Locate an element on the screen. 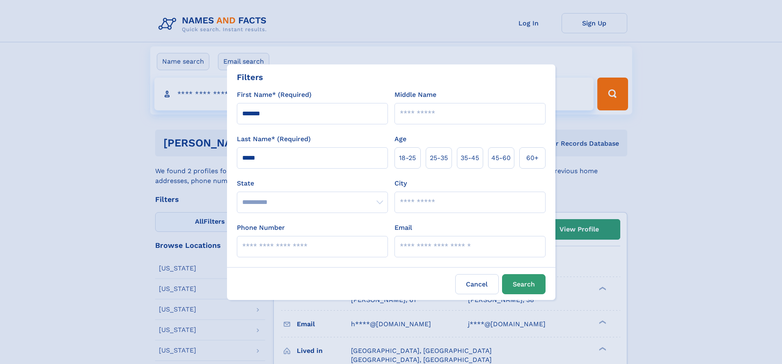 Image resolution: width=782 pixels, height=364 pixels. span: 35‑45 is located at coordinates (469, 158).